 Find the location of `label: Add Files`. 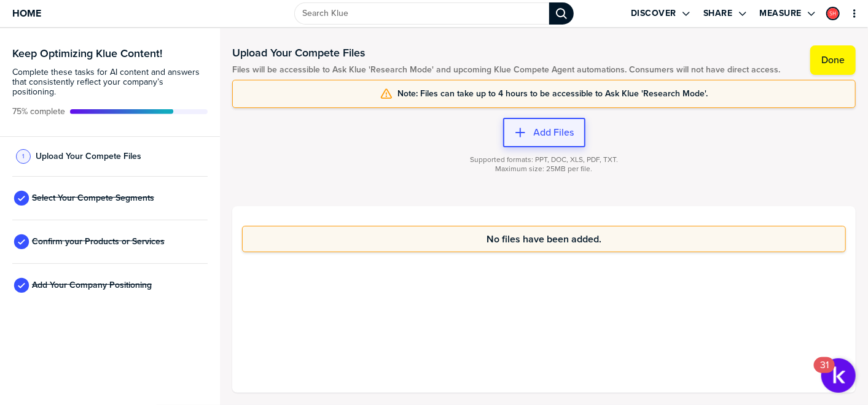

label: Add Files is located at coordinates (554, 133).